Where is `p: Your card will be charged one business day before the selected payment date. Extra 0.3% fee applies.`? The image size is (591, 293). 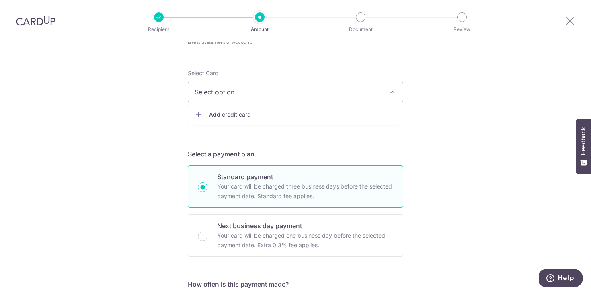 p: Your card will be charged one business day before the selected payment date. Extra 0.3% fee applies. is located at coordinates (305, 240).